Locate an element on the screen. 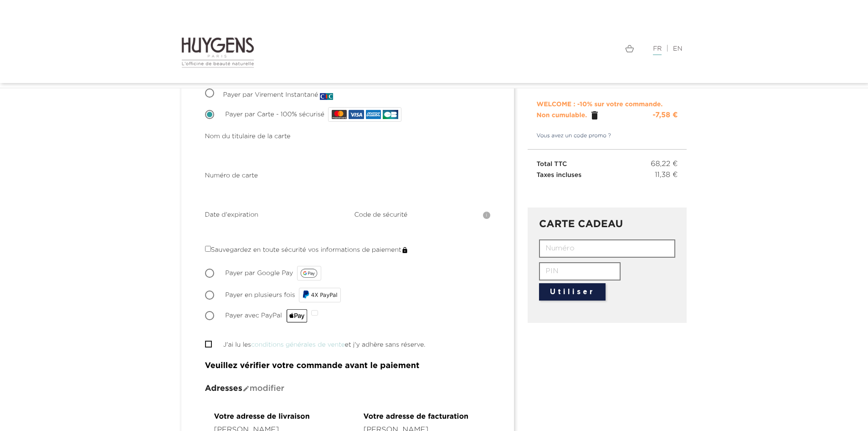  h3: CARTE CADEAU is located at coordinates (607, 225).